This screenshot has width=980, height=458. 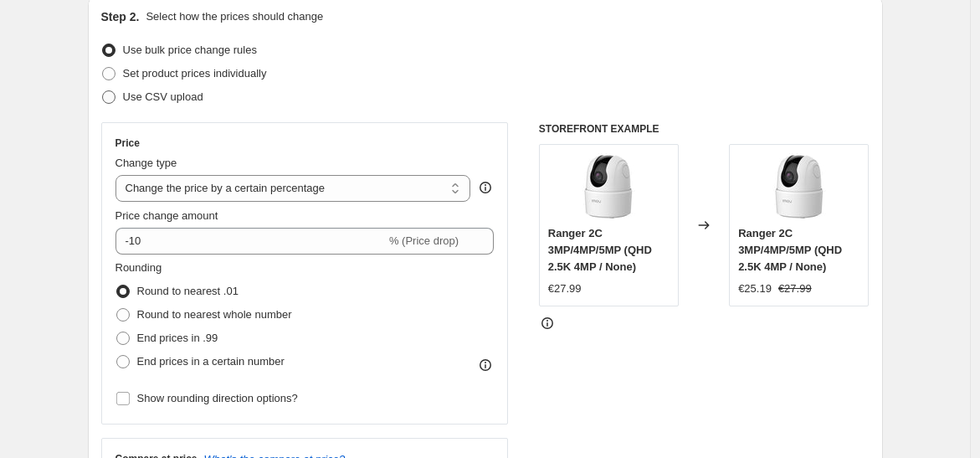 I want to click on p: Select how the prices should change, so click(x=235, y=17).